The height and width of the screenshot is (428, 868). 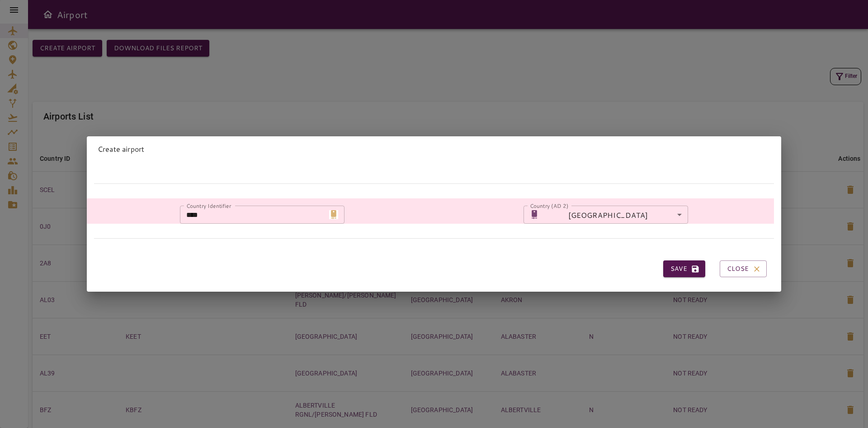 What do you see at coordinates (434, 149) in the screenshot?
I see `p: Create airport` at bounding box center [434, 149].